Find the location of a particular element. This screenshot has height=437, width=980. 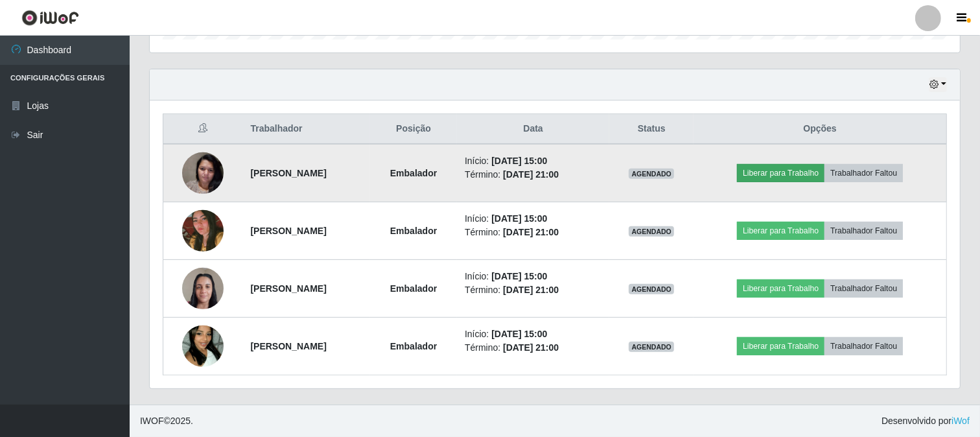

span: Desenvolvido por is located at coordinates (926, 421).